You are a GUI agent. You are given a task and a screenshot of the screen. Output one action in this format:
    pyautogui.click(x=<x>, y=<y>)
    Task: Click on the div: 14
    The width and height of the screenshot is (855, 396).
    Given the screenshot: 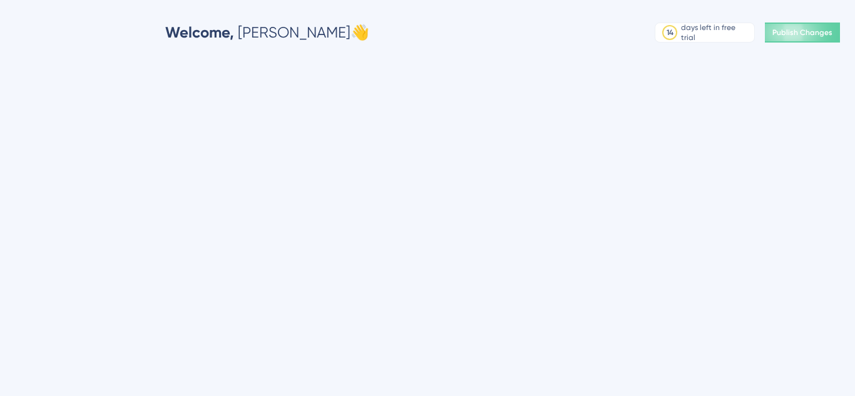 What is the action you would take?
    pyautogui.click(x=670, y=33)
    